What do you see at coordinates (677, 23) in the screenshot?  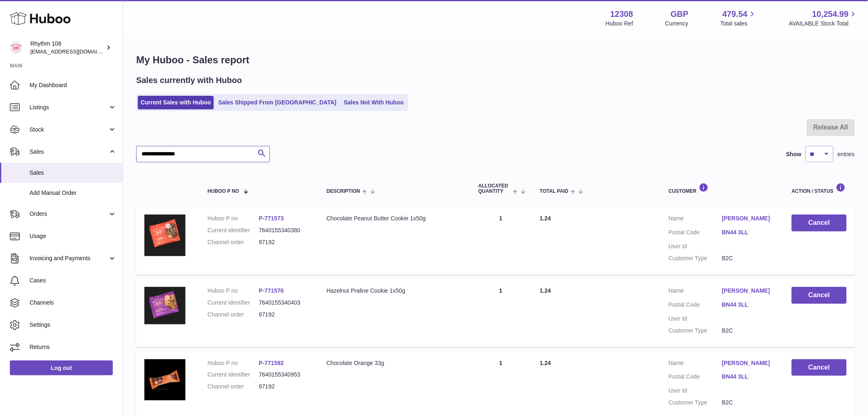 I see `div: Currency` at bounding box center [677, 23].